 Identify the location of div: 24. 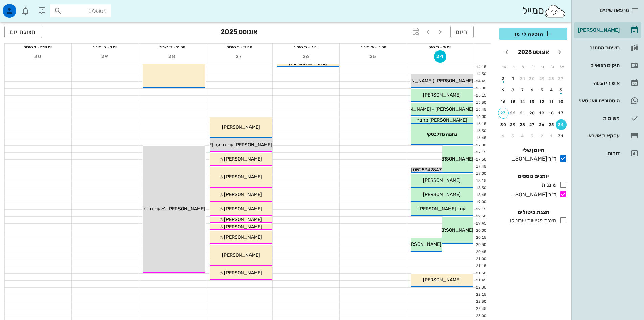
(562, 125).